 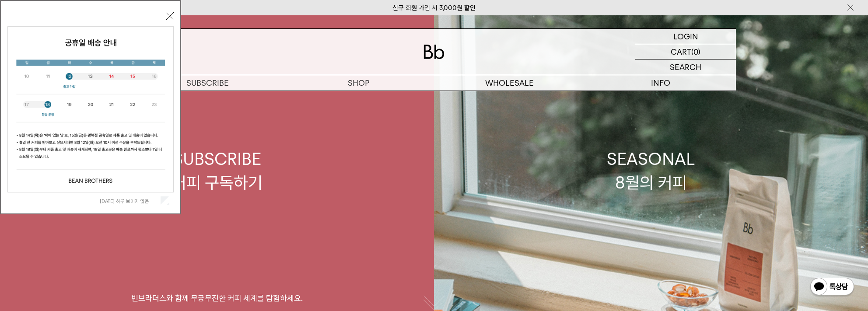 I want to click on div: SEASONAL 8월의 커피, so click(x=651, y=170).